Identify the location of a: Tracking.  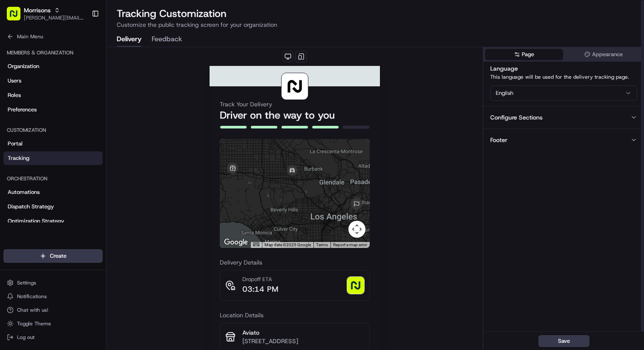
(53, 158).